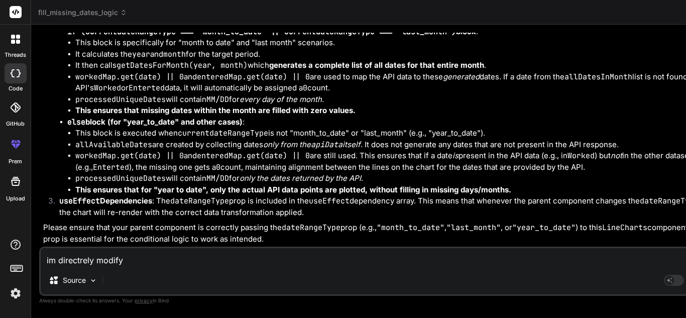 The height and width of the screenshot is (318, 686). Describe the element at coordinates (15, 124) in the screenshot. I see `label: GitHub` at that location.